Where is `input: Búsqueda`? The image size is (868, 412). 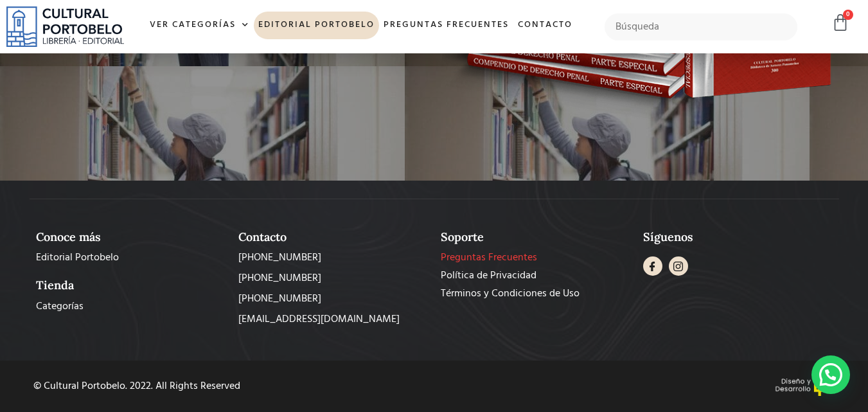
input: Búsqueda is located at coordinates (701, 27).